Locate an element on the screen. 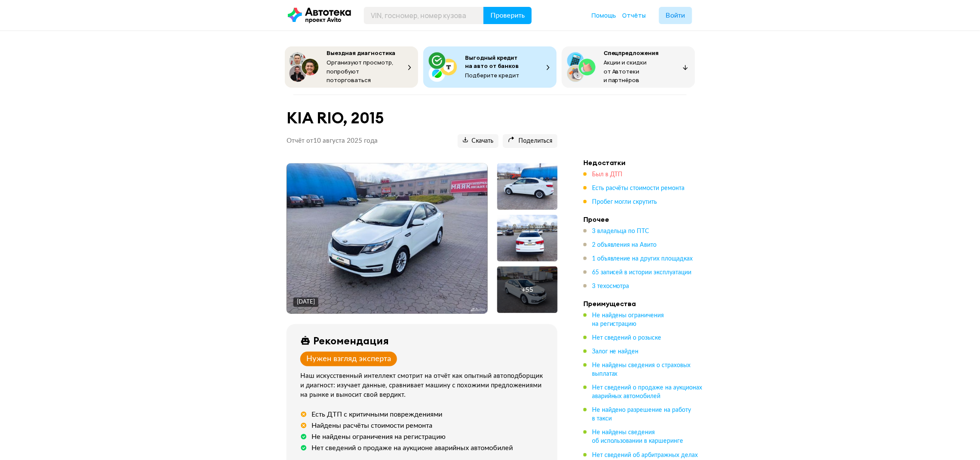 Image resolution: width=980 pixels, height=460 pixels. h4: Преимущества is located at coordinates (644, 303).